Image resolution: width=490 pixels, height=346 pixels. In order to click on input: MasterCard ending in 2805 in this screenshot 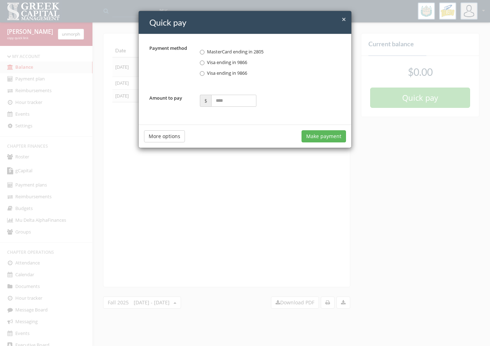, I will do `click(202, 52)`.